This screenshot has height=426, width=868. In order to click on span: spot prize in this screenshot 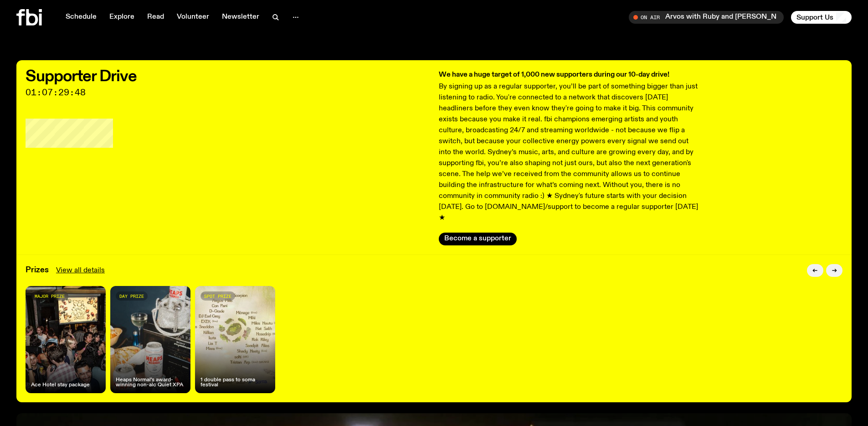, I will do `click(218, 296)`.